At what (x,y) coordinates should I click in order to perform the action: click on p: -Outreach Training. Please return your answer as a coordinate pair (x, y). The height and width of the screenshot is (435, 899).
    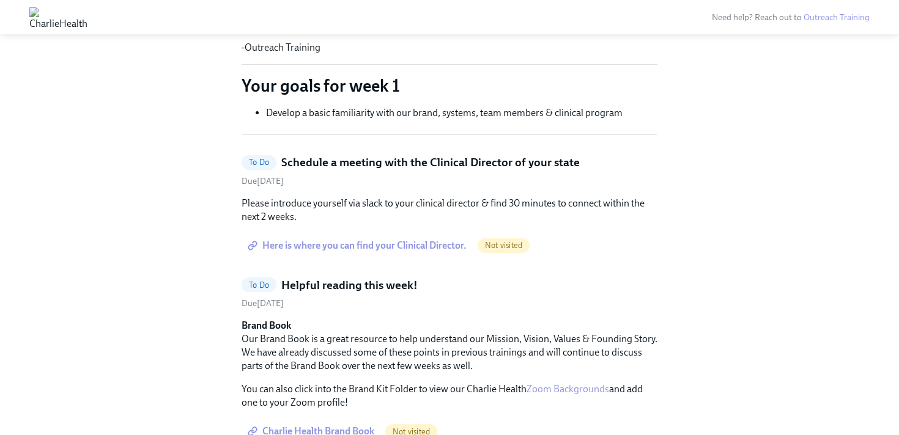
    Looking at the image, I should click on (449, 48).